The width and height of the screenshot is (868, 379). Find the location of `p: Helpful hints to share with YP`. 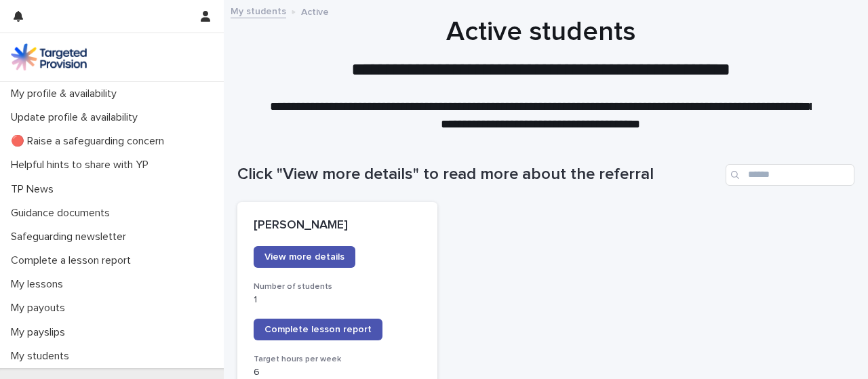

p: Helpful hints to share with YP is located at coordinates (82, 165).